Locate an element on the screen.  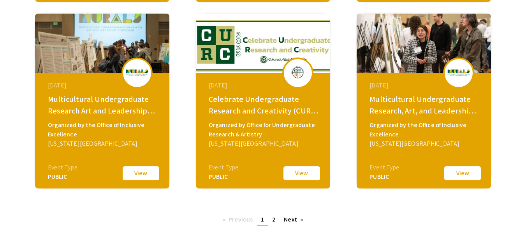
img: csu-murals2023_eventCoverPhoto_130f6f__thumb.jpg is located at coordinates (424, 43).